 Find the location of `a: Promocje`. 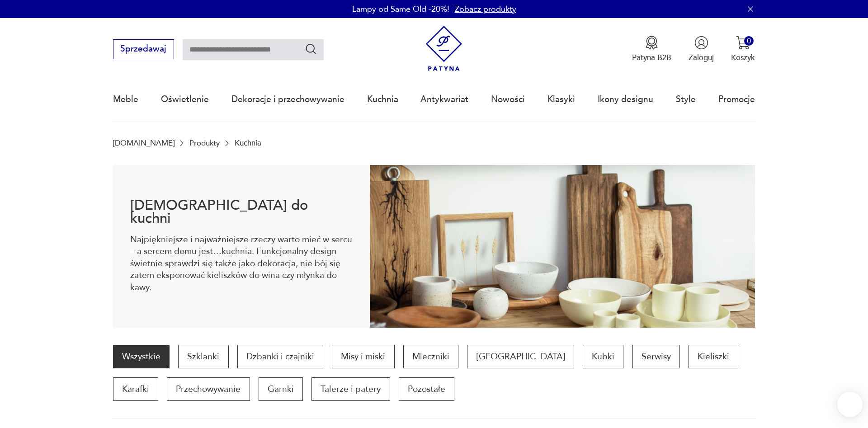

a: Promocje is located at coordinates (736, 100).